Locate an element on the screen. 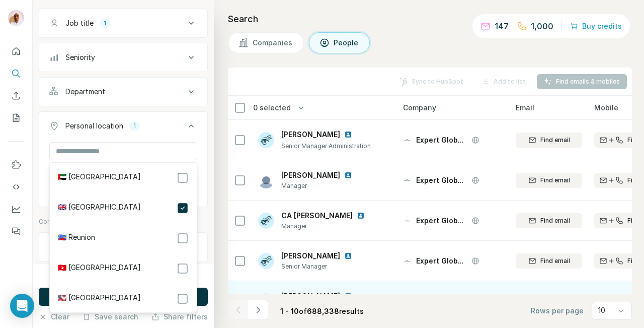 The height and width of the screenshot is (328, 644). div: Job title is located at coordinates (80, 23).